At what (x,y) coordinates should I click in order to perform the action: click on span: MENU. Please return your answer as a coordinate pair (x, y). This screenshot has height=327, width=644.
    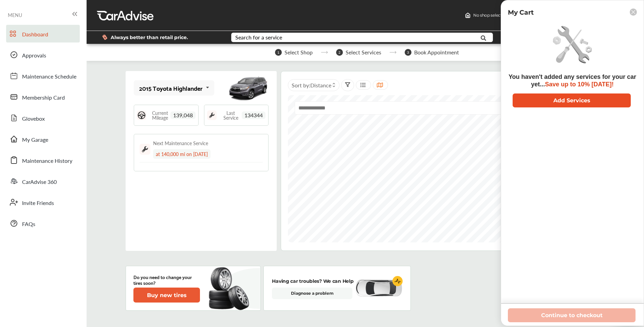
    Looking at the image, I should click on (15, 15).